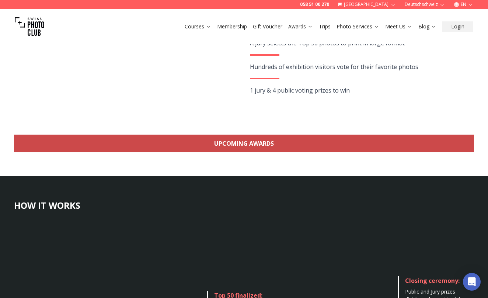 This screenshot has width=488, height=298. I want to click on a: Meet Us, so click(398, 27).